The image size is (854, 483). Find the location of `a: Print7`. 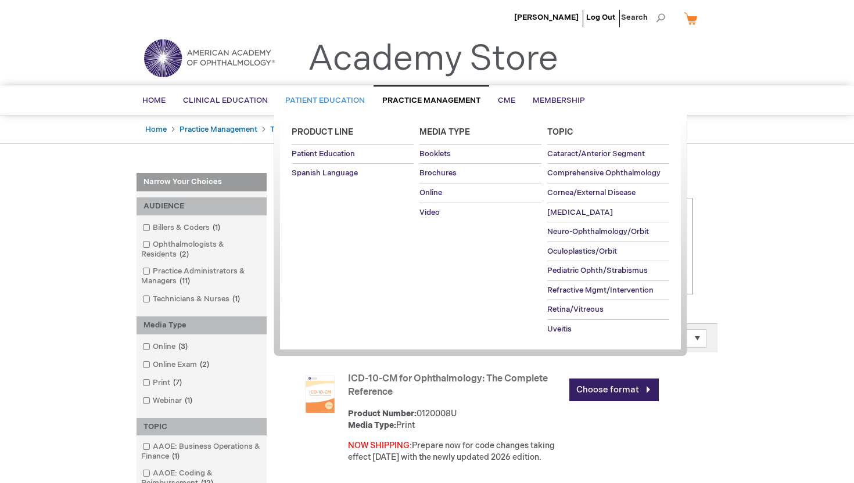

a: Print7 is located at coordinates (163, 383).